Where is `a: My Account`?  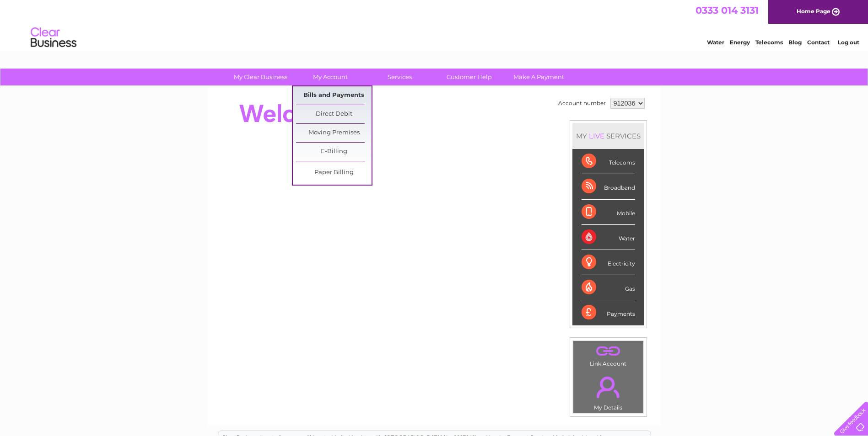 a: My Account is located at coordinates (330, 77).